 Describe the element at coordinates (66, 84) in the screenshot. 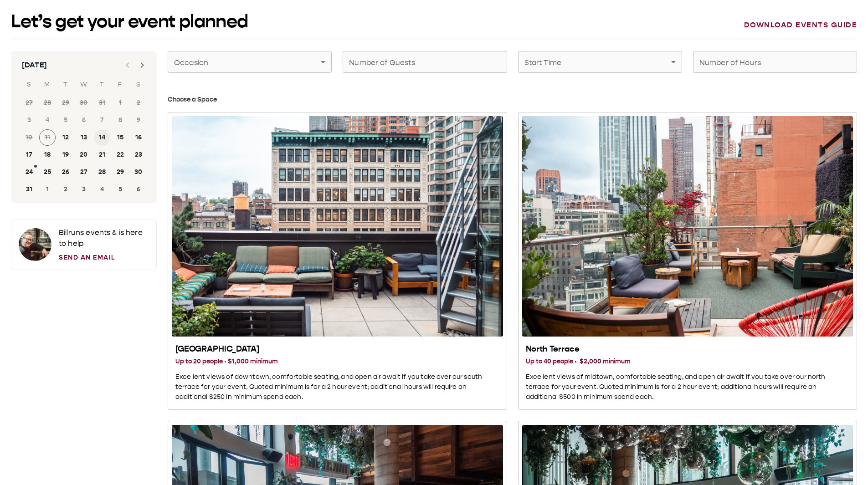

I see `span: Tuesday` at that location.